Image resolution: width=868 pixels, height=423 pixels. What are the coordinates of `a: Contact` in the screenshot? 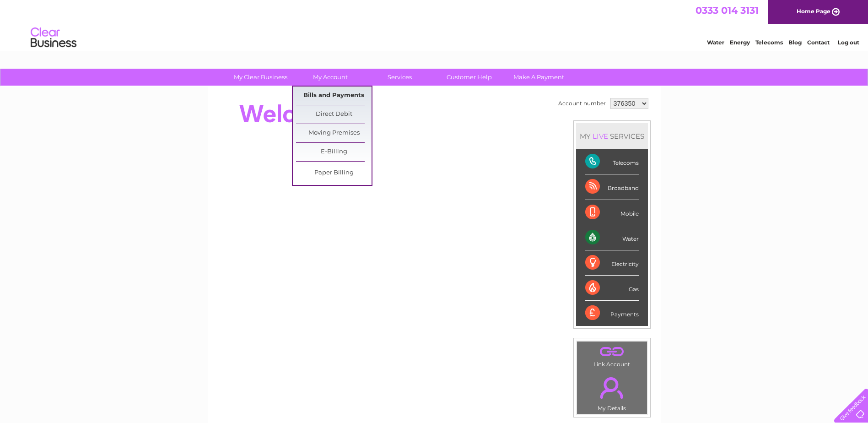 It's located at (819, 43).